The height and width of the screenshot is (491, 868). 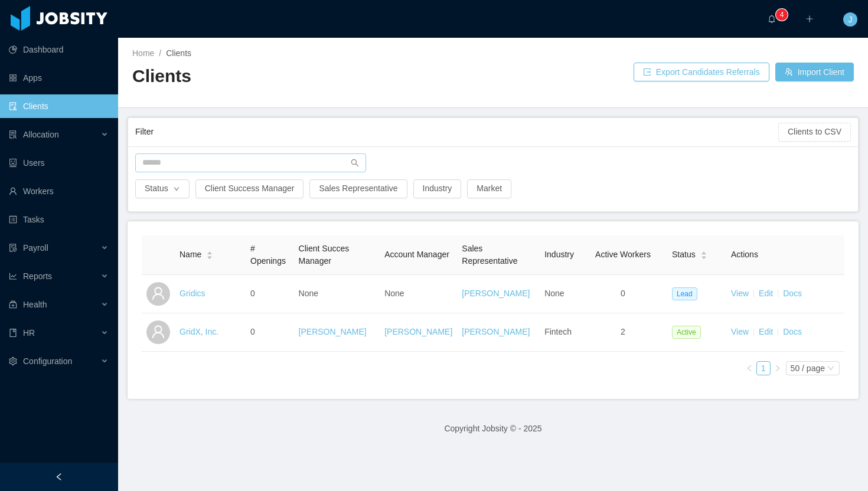 What do you see at coordinates (29, 333) in the screenshot?
I see `span: HR` at bounding box center [29, 333].